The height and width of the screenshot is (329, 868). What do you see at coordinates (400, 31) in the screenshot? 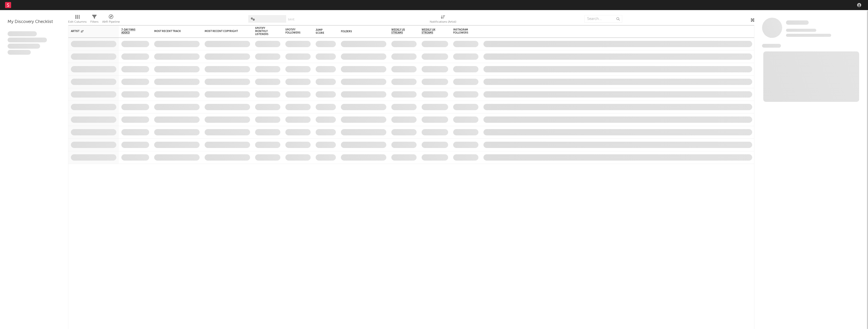
I see `span: Weekly US Streams` at bounding box center [400, 31].